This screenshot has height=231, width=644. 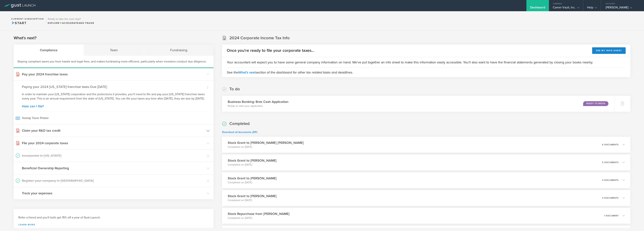 What do you see at coordinates (19, 23) in the screenshot?
I see `span: Start` at bounding box center [19, 23].